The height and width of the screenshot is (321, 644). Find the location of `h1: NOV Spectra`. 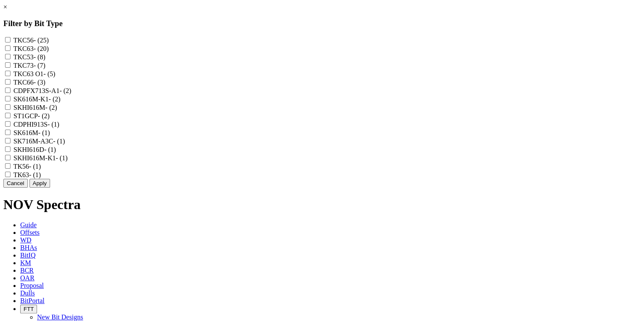

h1: NOV Spectra is located at coordinates (322, 204).